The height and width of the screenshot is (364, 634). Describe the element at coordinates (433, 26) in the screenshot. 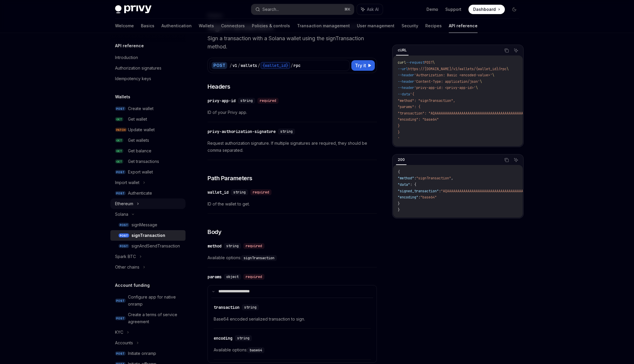

I see `a: Recipes` at that location.